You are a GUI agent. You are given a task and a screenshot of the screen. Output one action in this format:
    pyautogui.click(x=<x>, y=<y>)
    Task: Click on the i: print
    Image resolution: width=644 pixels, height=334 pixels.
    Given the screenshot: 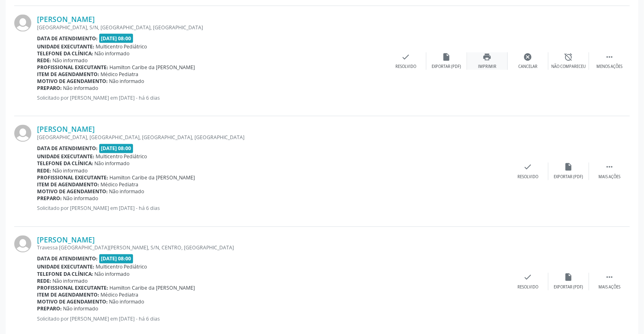 What is the action you would take?
    pyautogui.click(x=487, y=57)
    